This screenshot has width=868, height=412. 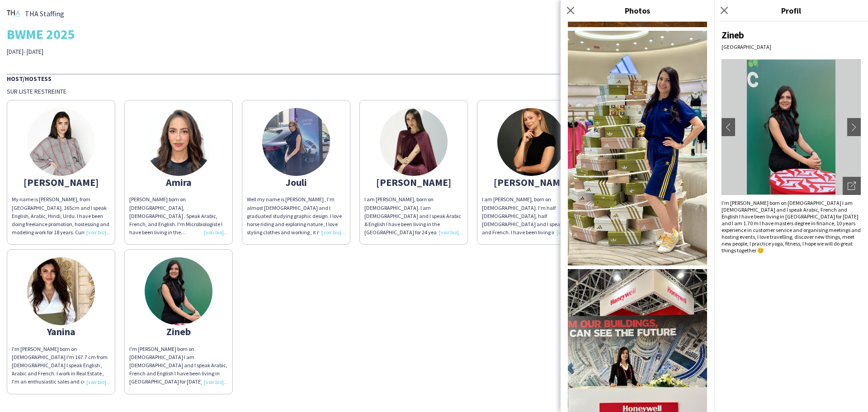 I want to click on div: Jouli, so click(x=296, y=182).